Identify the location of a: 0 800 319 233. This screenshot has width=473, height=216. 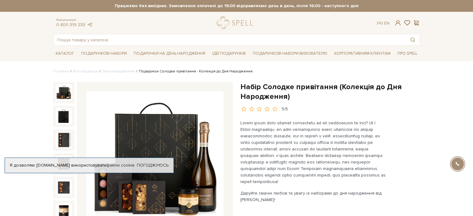
(71, 25).